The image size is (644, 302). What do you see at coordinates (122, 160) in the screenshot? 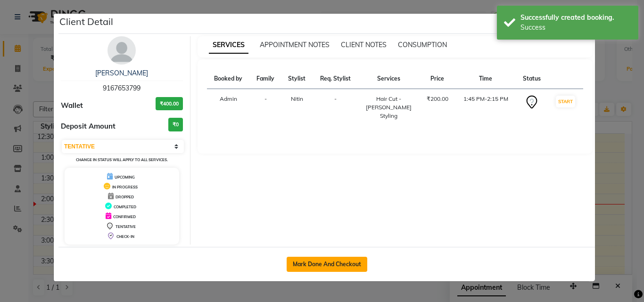
I see `small: Change in status will apply to all services.` at bounding box center [122, 160].